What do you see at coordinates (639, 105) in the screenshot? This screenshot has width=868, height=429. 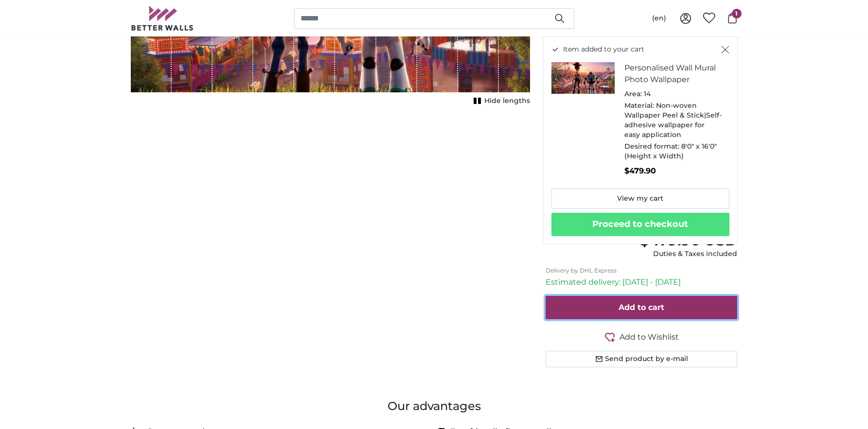 I see `span: Material:` at bounding box center [639, 105].